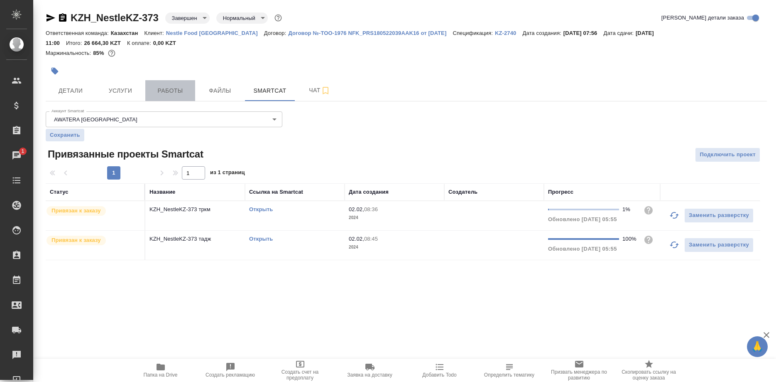 The width and height of the screenshot is (776, 382). Describe the element at coordinates (112, 53) in the screenshot. I see `button: 832.50 RUB;` at that location.